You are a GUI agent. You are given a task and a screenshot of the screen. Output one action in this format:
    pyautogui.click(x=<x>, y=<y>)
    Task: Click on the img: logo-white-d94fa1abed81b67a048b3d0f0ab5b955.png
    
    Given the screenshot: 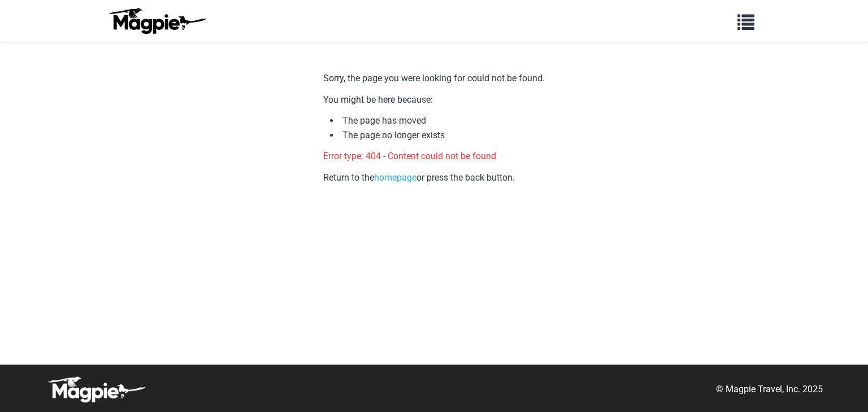 What is the action you would take?
    pyautogui.click(x=96, y=390)
    